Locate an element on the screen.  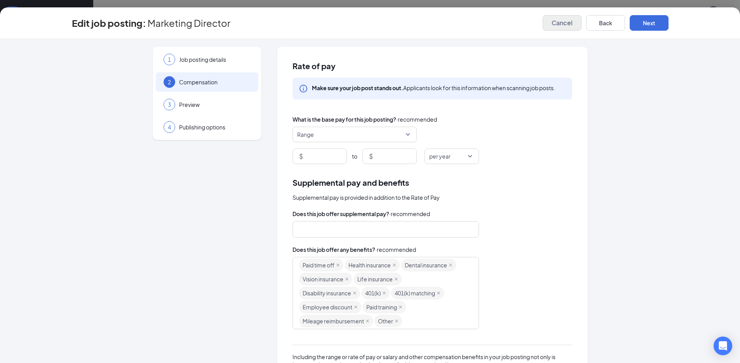
button: Cancel is located at coordinates (562, 23).